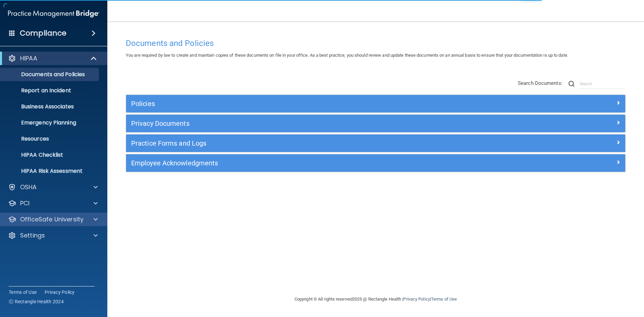 This screenshot has width=644, height=317. Describe the element at coordinates (603, 84) in the screenshot. I see `input: Search` at that location.